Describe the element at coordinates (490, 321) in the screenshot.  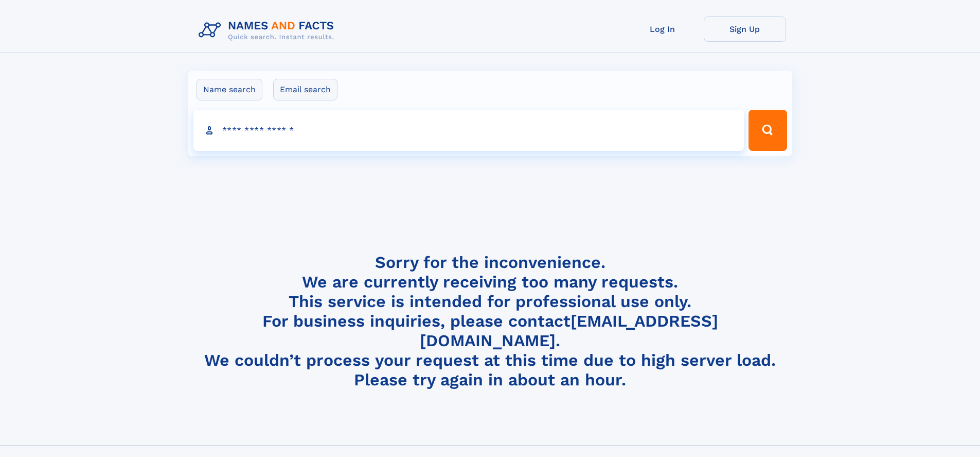
I see `h4: Sorry for the inconvenience. We are currently receiving too many requests. This service is intend...` at that location.